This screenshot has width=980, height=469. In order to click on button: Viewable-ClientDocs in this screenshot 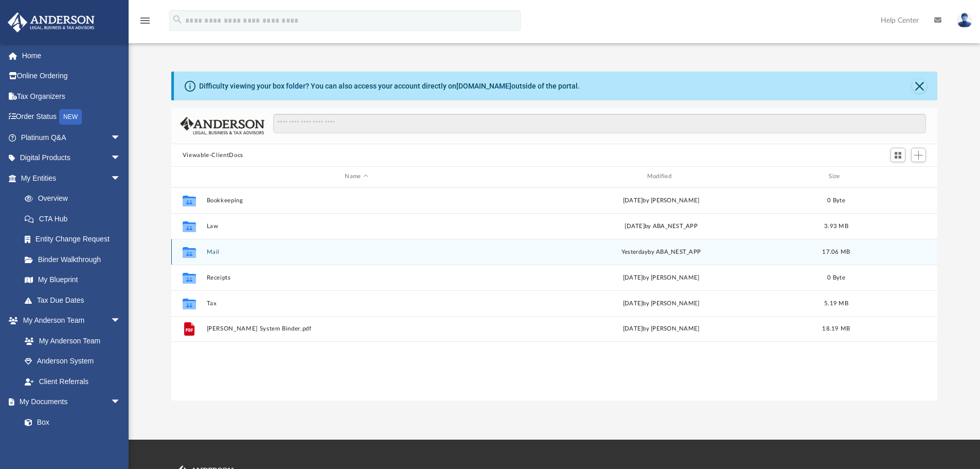, I will do `click(213, 155)`.